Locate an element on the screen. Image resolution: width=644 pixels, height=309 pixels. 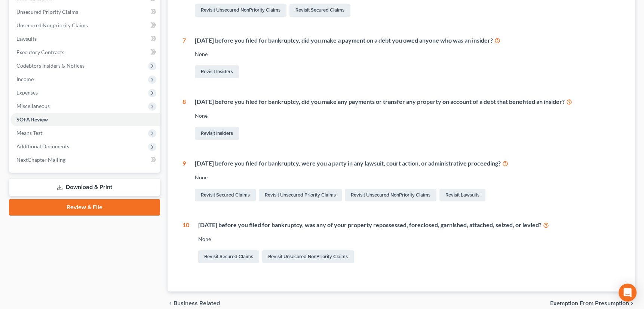
span: Executory Contracts is located at coordinates (40, 52).